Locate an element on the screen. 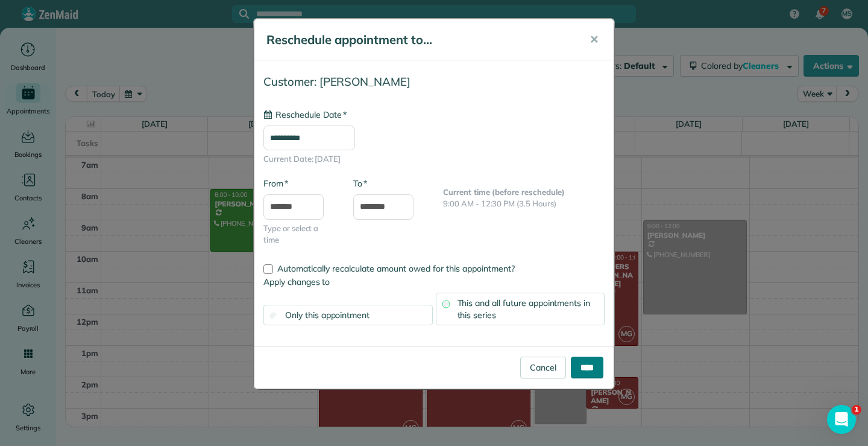 Image resolution: width=868 pixels, height=446 pixels. input: This and all future appointments in this series is located at coordinates (446, 303).